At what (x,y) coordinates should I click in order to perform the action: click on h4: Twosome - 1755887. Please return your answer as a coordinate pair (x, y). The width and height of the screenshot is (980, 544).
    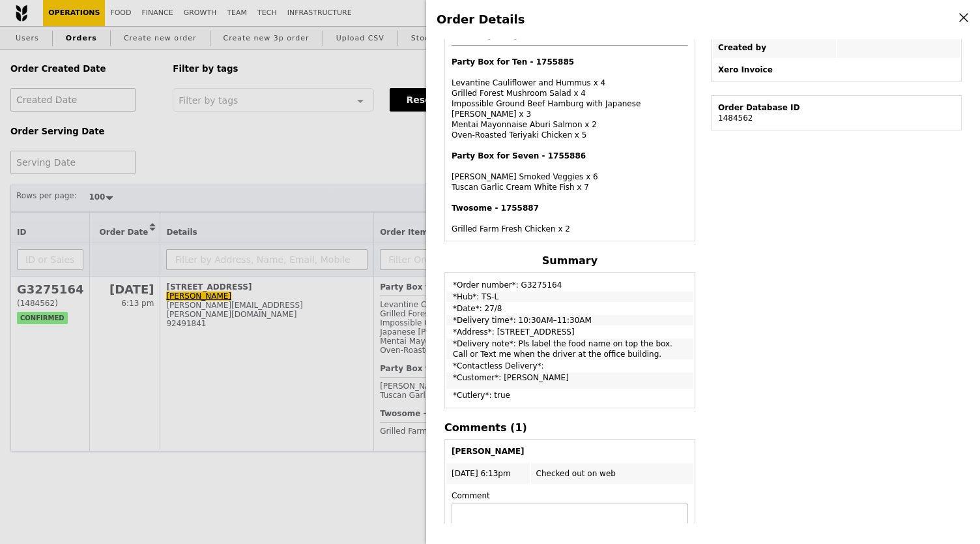
    Looking at the image, I should click on (570, 208).